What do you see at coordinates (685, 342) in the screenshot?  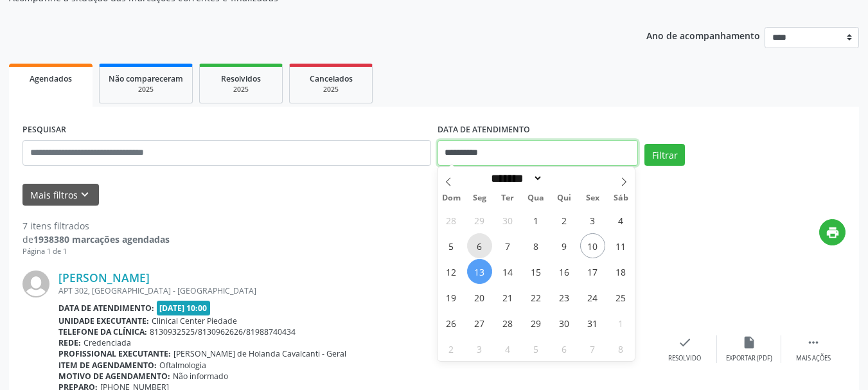 I see `i: check` at bounding box center [685, 342].